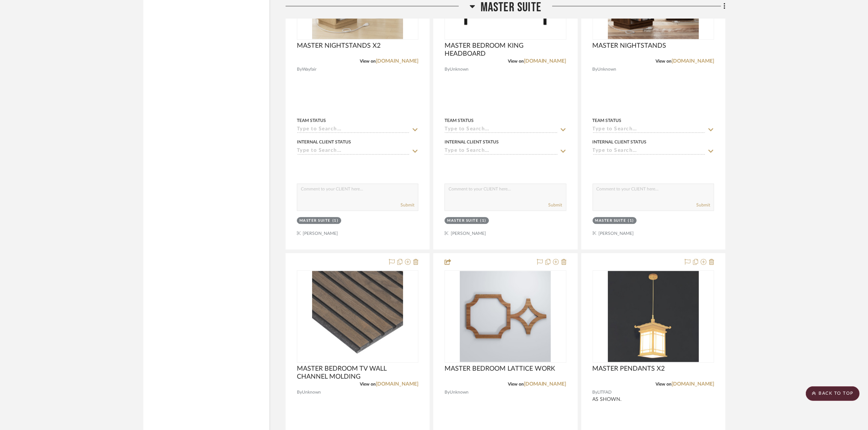  Describe the element at coordinates (358, 316) in the screenshot. I see `img: MASTER BEDROOM TV WALL CHANNEL MOLDING` at that location.